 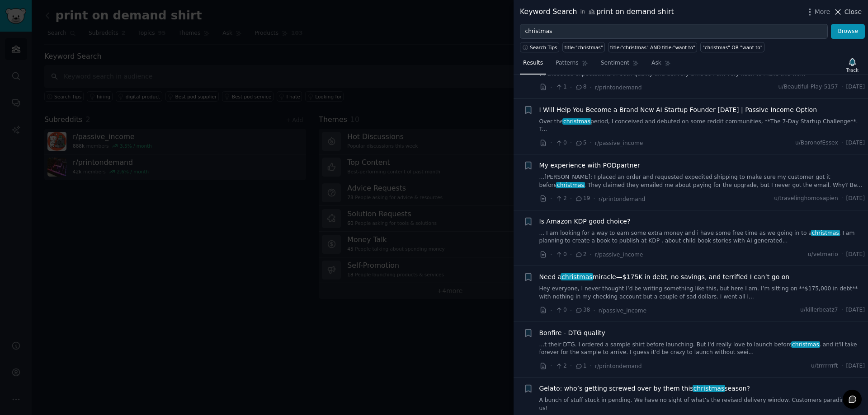 What do you see at coordinates (533, 65) in the screenshot?
I see `a: Results` at bounding box center [533, 65].